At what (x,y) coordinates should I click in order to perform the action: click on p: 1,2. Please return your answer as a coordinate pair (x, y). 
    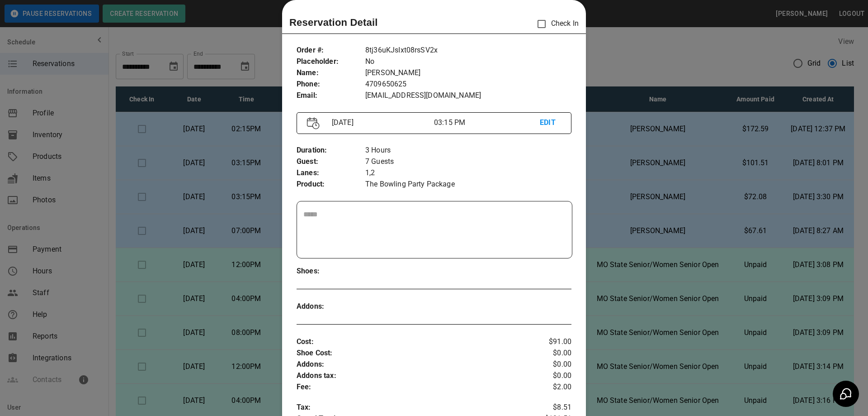
    Looking at the image, I should click on (469, 173).